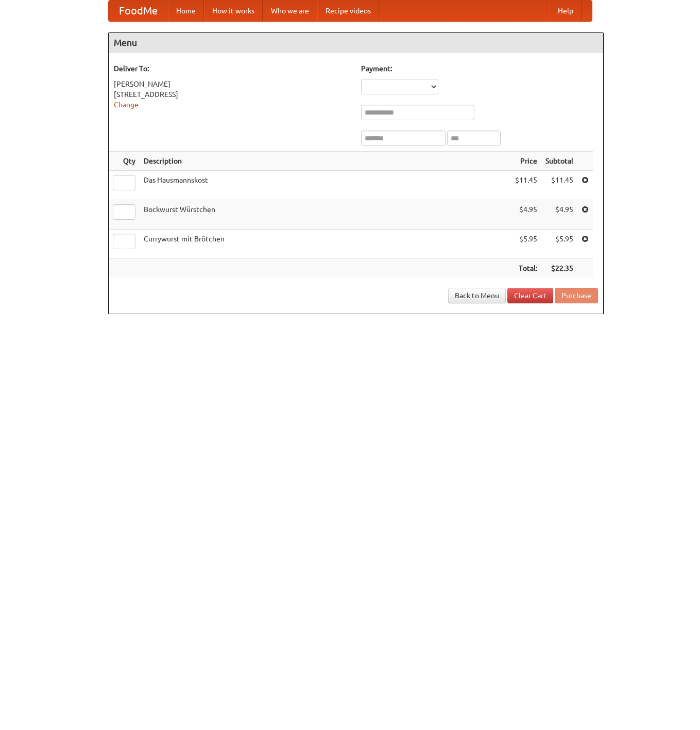 Image resolution: width=700 pixels, height=730 pixels. Describe the element at coordinates (349, 11) in the screenshot. I see `a: Recipe videos` at that location.